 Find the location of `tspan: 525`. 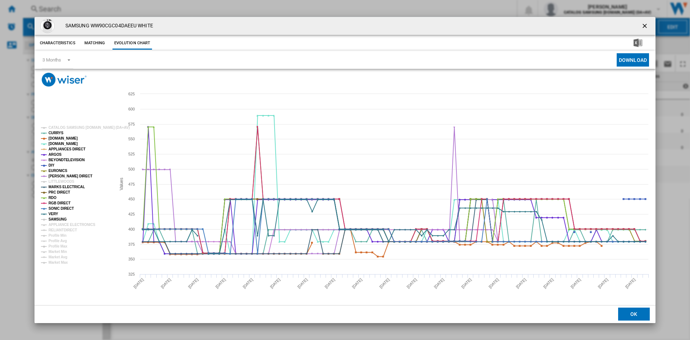

tspan: 525 is located at coordinates (132, 154).